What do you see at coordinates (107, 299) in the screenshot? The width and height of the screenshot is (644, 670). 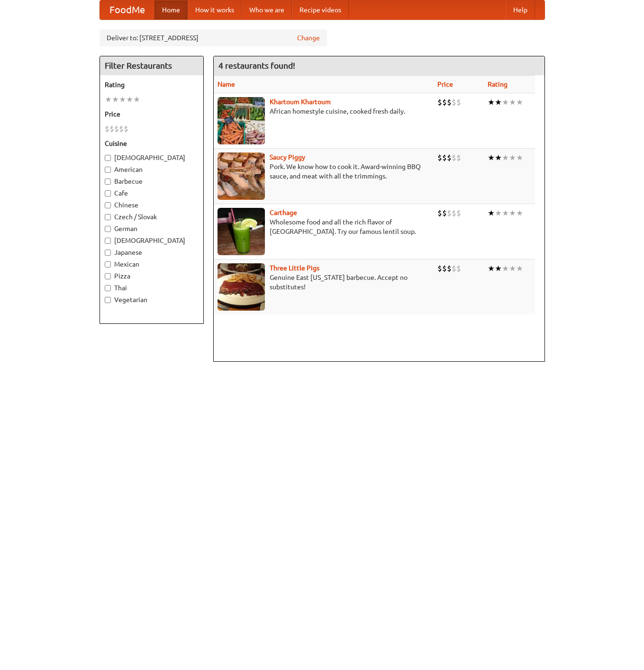 I see `input: Vegetarian` at bounding box center [107, 299].